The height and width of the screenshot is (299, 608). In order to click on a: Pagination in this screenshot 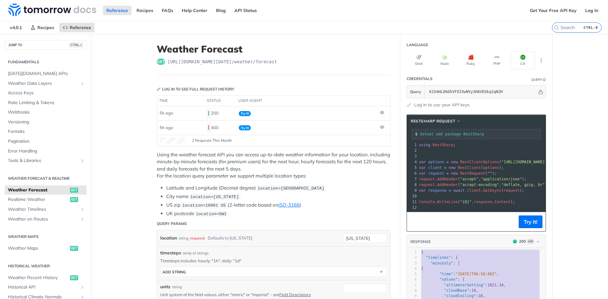, I will do `click(46, 142)`.